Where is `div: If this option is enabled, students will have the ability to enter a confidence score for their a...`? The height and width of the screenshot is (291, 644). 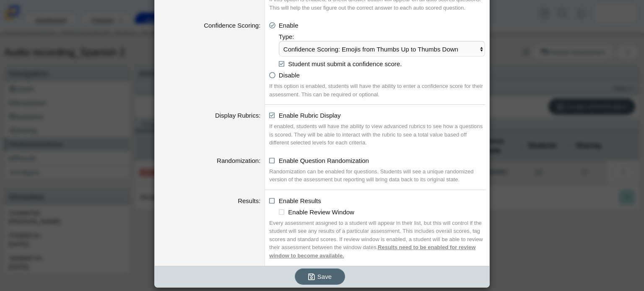
div: If this option is enabled, students will have the ability to enter a confidence score for their a... is located at coordinates (377, 90).